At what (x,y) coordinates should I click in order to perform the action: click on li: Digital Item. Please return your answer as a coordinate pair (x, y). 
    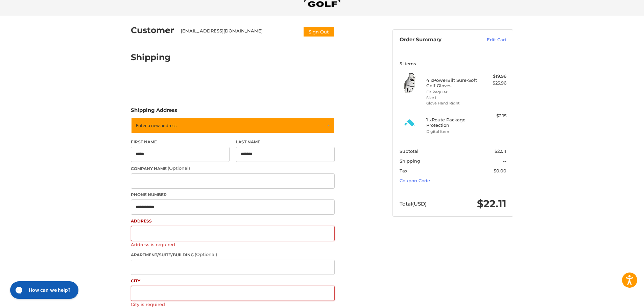
    Looking at the image, I should click on (452, 131).